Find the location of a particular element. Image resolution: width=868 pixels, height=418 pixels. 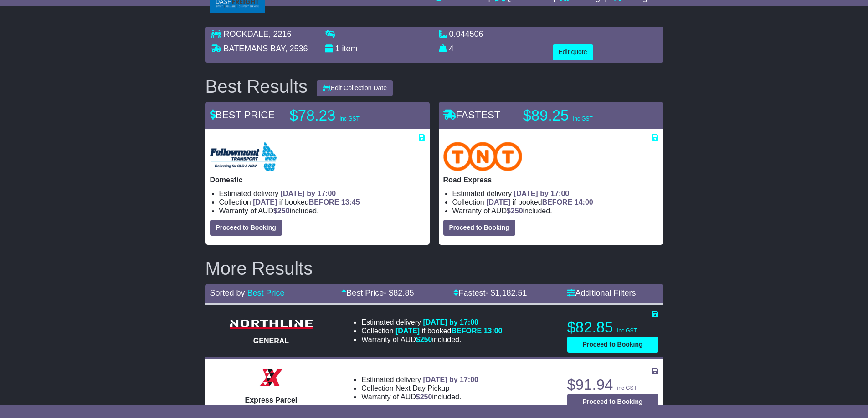

span: FASTEST is located at coordinates (472, 115).